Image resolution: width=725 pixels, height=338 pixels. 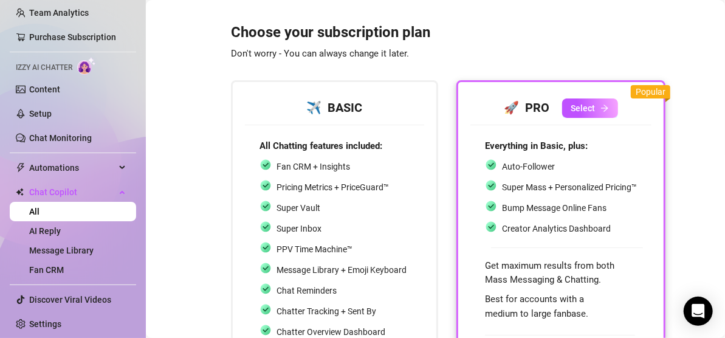 What do you see at coordinates (448, 43) in the screenshot?
I see `h3: Choose your subscription plan` at bounding box center [448, 43].